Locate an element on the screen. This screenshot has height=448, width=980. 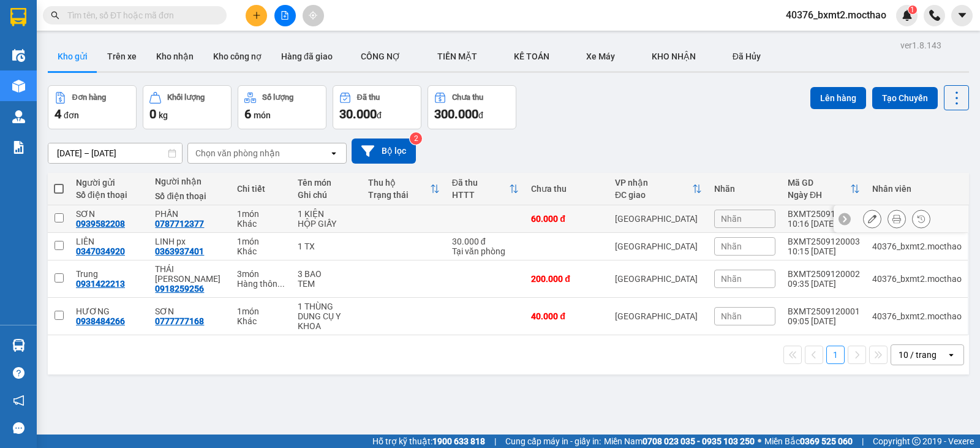
div: 3 món is located at coordinates (261, 274).